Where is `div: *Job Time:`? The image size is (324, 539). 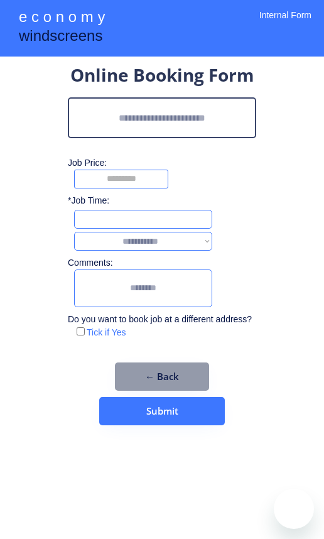 div: *Job Time: is located at coordinates (92, 201).